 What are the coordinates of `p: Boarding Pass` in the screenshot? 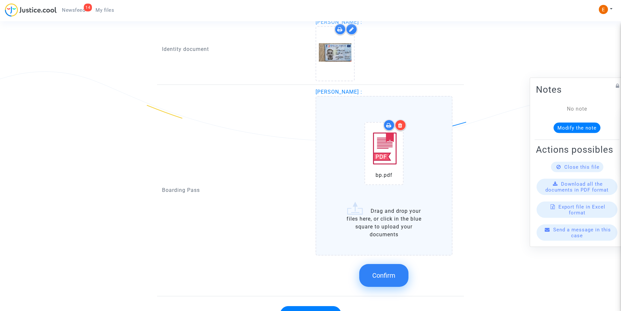 It's located at (234, 190).